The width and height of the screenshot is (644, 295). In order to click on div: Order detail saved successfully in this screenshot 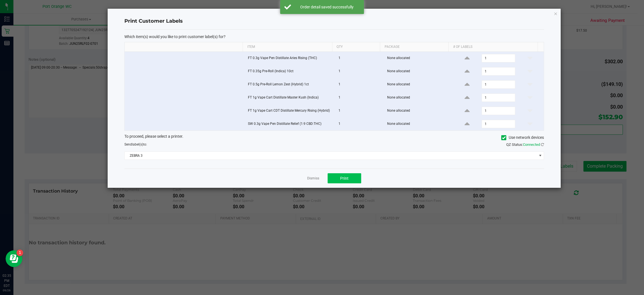, I will do `click(327, 7)`.